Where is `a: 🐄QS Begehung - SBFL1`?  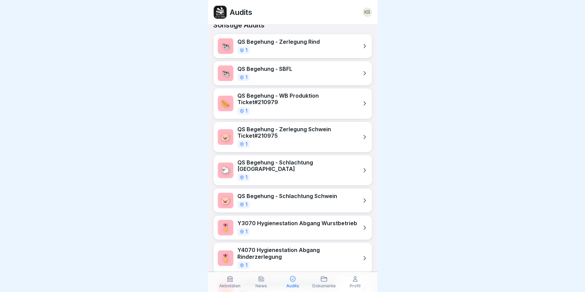 a: 🐄QS Begehung - SBFL1 is located at coordinates (293, 73).